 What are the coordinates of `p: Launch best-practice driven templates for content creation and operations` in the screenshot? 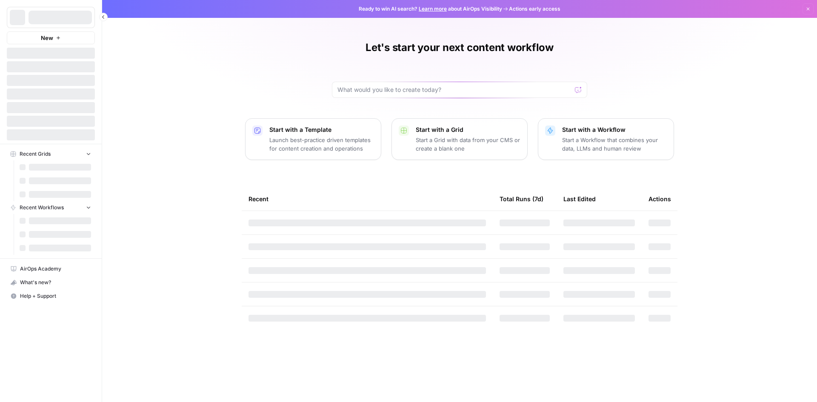 It's located at (322, 144).